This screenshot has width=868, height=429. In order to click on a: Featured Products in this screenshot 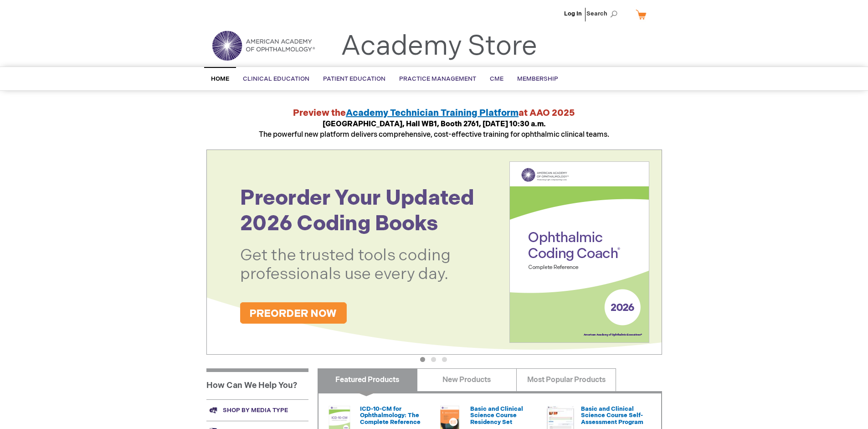, I will do `click(367, 380)`.